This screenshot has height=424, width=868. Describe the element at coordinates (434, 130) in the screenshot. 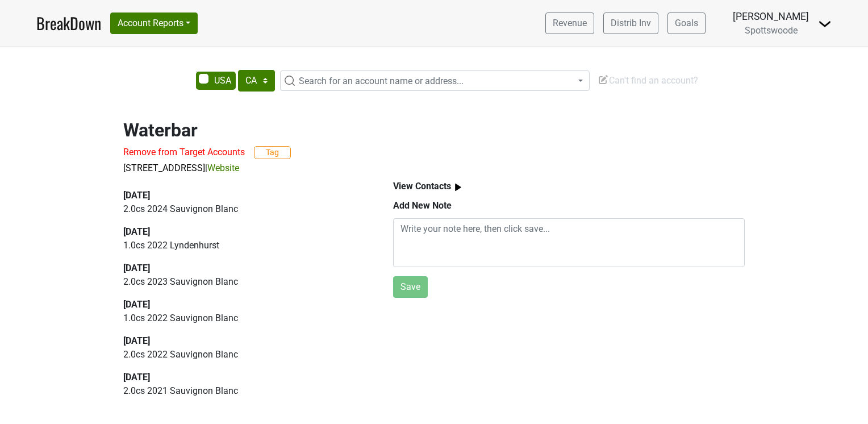

I see `h2: Waterbar` at that location.